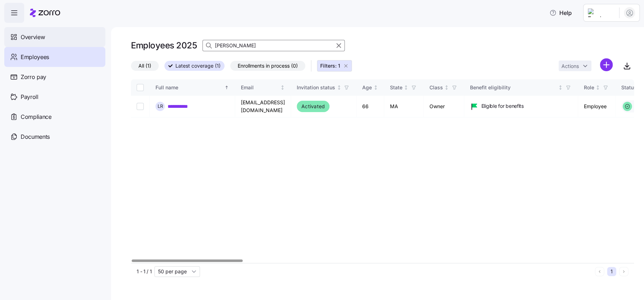 This screenshot has height=300, width=644. Describe the element at coordinates (54, 117) in the screenshot. I see `a: Compliance` at that location.